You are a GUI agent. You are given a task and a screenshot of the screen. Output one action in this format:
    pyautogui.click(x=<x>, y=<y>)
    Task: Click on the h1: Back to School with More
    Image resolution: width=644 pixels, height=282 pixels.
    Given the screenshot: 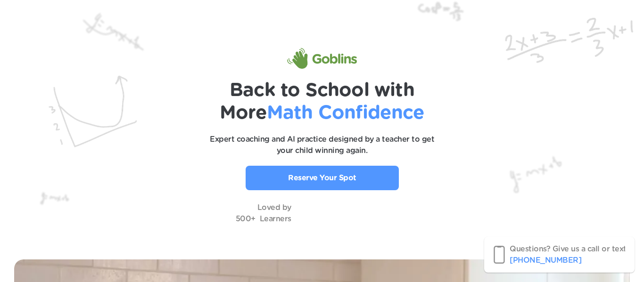 What is the action you would take?
    pyautogui.click(x=322, y=102)
    